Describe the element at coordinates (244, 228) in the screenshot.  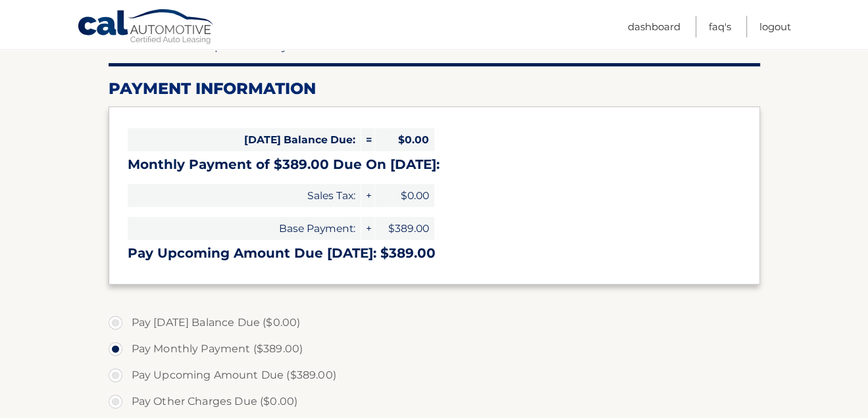
I see `span: Base Payment:` at that location.